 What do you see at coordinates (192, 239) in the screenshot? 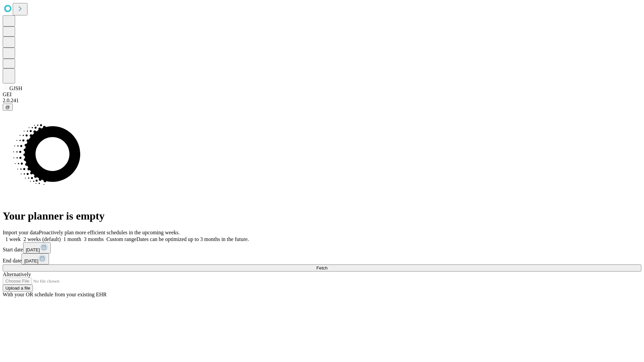
I see `span: Dates can be optimized up to 3 months in the future.` at bounding box center [192, 239].